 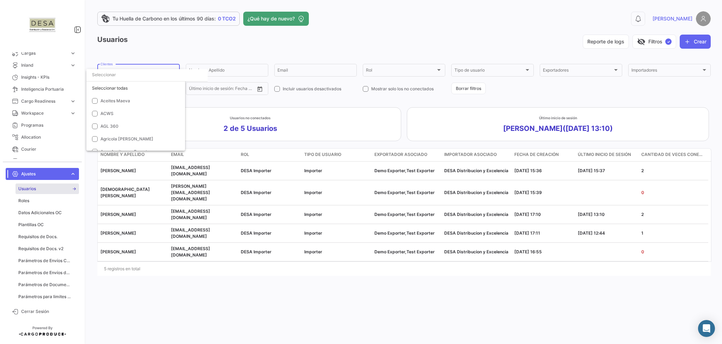 What do you see at coordinates (126, 151) in the screenshot?
I see `span: Agro Aceitunera Exporter` at bounding box center [126, 151].